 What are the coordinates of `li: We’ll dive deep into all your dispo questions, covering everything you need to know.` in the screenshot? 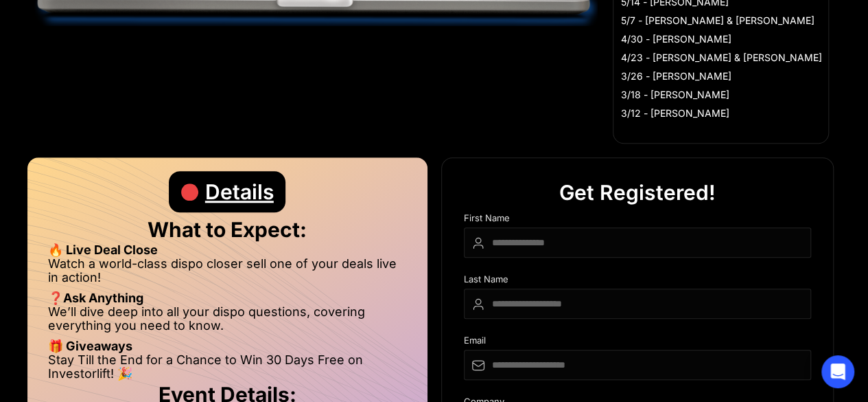 It's located at (227, 322).